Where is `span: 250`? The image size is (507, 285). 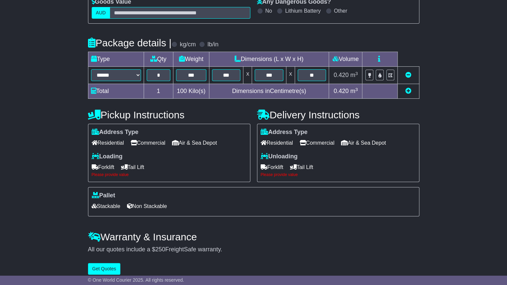 span: 250 is located at coordinates (160, 249).